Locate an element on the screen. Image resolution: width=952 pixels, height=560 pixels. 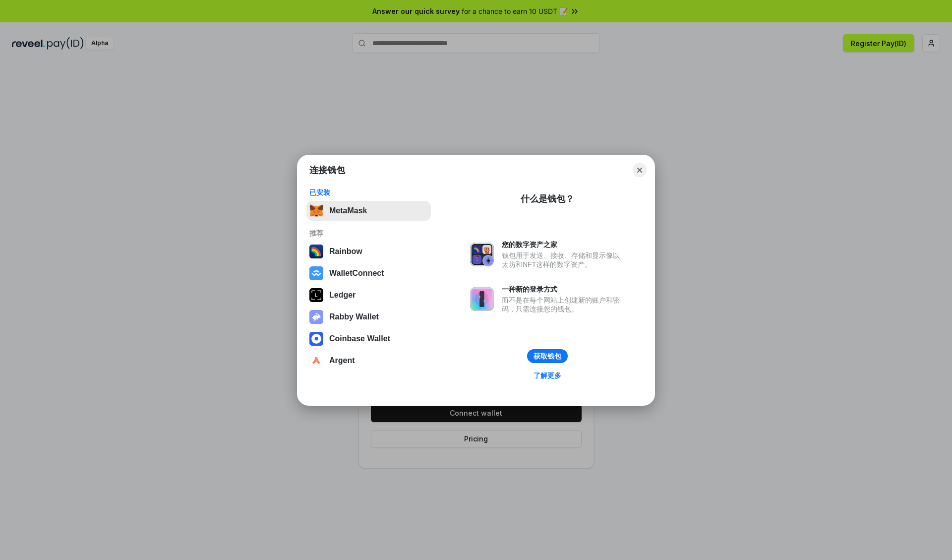
div: Rabby Wallet is located at coordinates (354, 317).